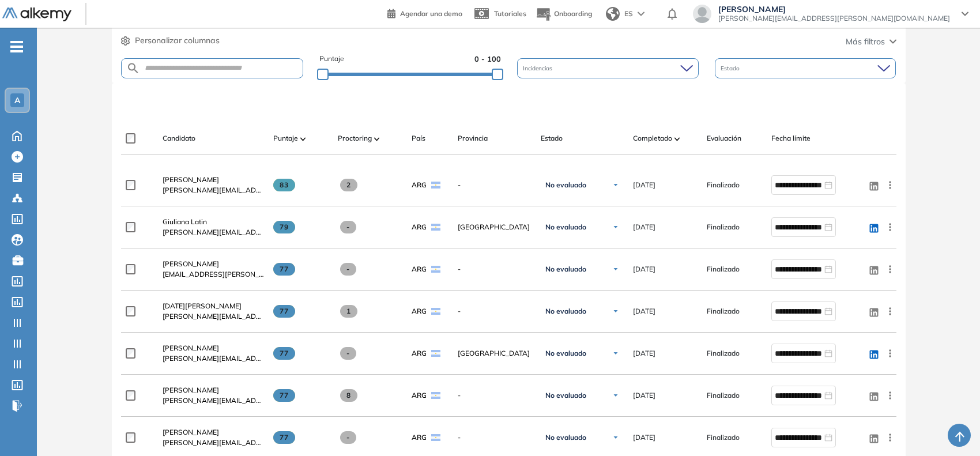 This screenshot has height=456, width=980. What do you see at coordinates (791, 138) in the screenshot?
I see `span: Fecha límite` at bounding box center [791, 138].